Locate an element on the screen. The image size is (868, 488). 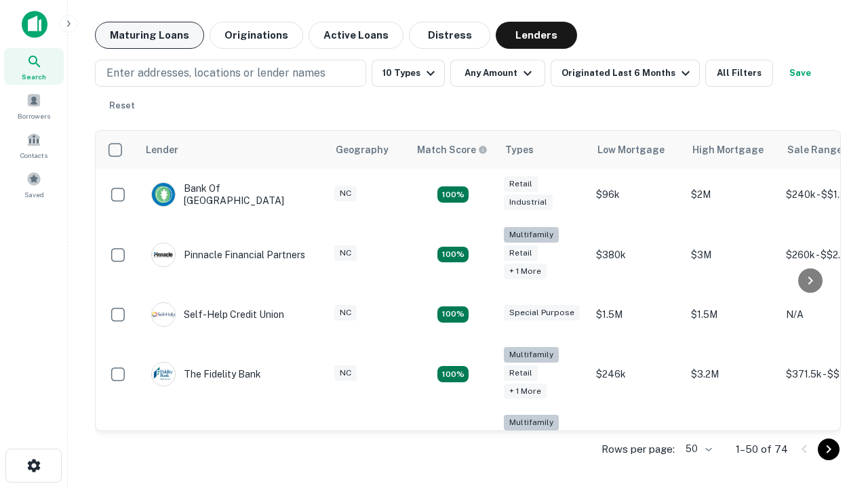
a: Borrowers is located at coordinates (34, 106).